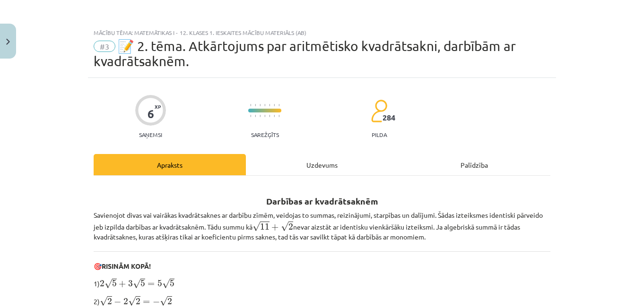 The width and height of the screenshot is (644, 308). What do you see at coordinates (379, 111) in the screenshot?
I see `img: students-c634bb4e5e11cddfef0936a35e636f08e4e9abd3cc4e673bd6f9a4125e45ecb1.svg` at bounding box center [379, 111].